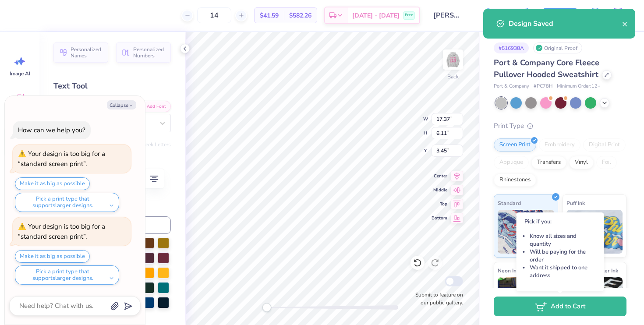  I want to click on span: Port & Company, so click(511, 86).